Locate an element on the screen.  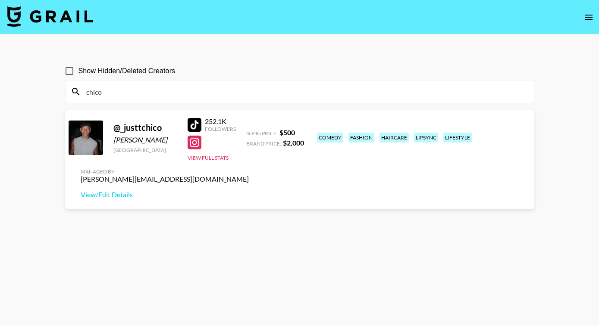
div: fashion is located at coordinates (361, 137).